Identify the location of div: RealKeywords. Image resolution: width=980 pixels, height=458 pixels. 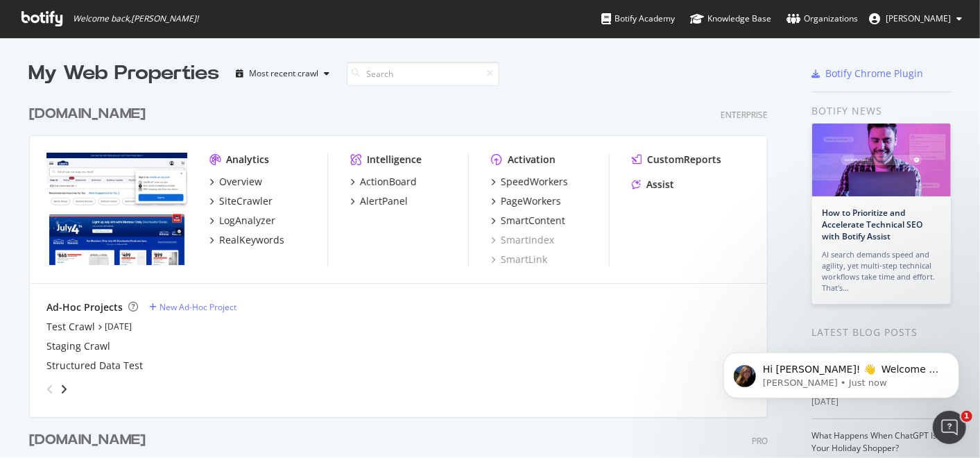
(252, 240).